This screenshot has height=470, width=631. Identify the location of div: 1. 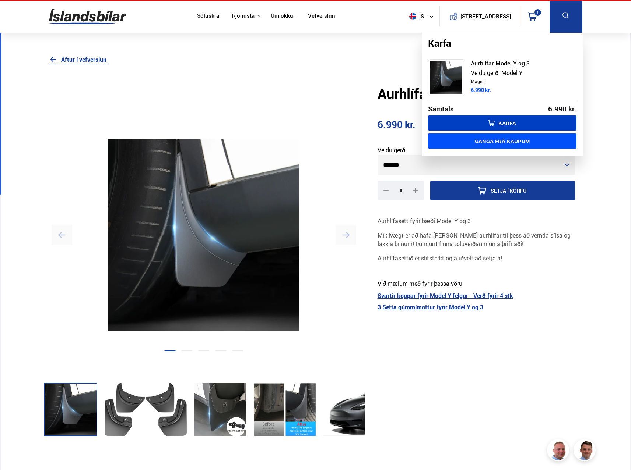
(537, 13).